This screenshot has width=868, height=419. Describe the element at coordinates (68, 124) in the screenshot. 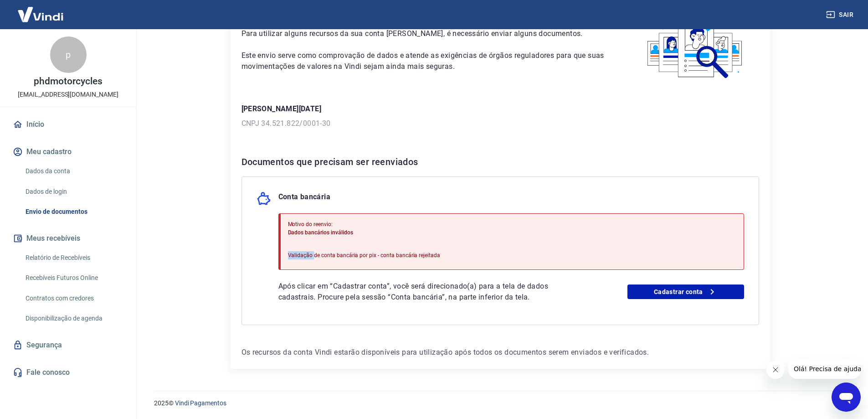

I see `a: Início` at that location.